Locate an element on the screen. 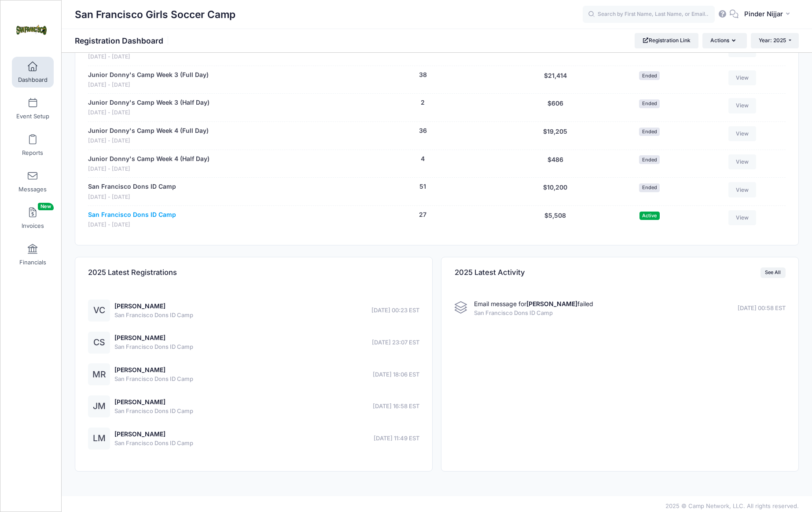  span: Dashboard is located at coordinates (33, 80).